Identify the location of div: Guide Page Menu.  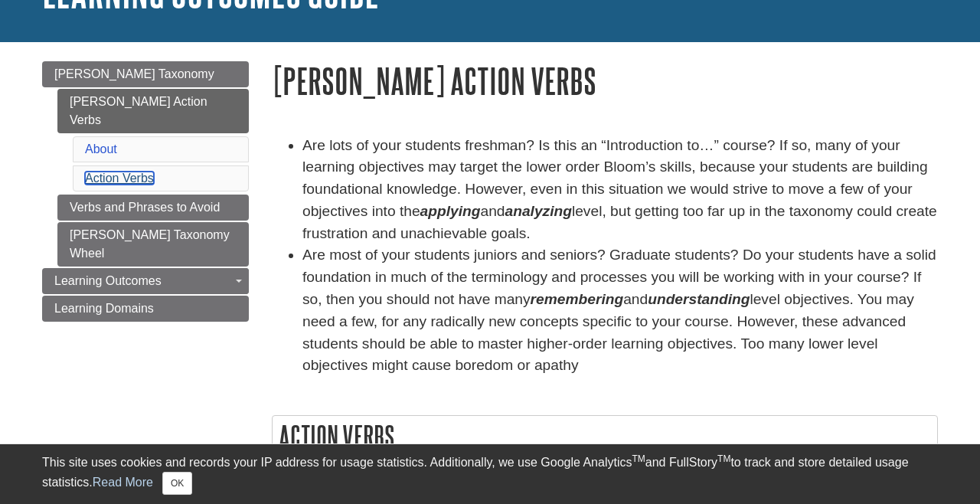
(146, 191).